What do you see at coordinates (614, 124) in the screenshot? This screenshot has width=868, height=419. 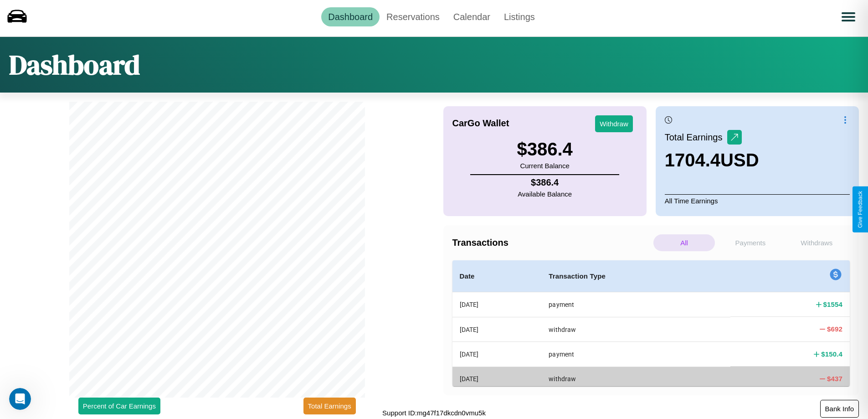 I see `button: Withdraw` at bounding box center [614, 124].